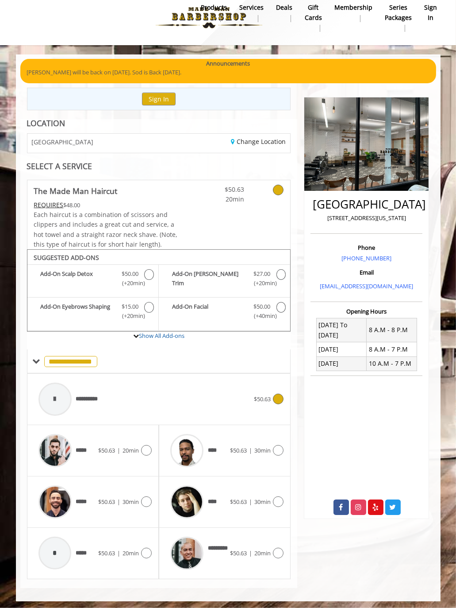  Describe the element at coordinates (106, 229) in the screenshot. I see `span: Each haircut is a combination of scissors and clippers and includes a great cut and service, a ho...` at that location.